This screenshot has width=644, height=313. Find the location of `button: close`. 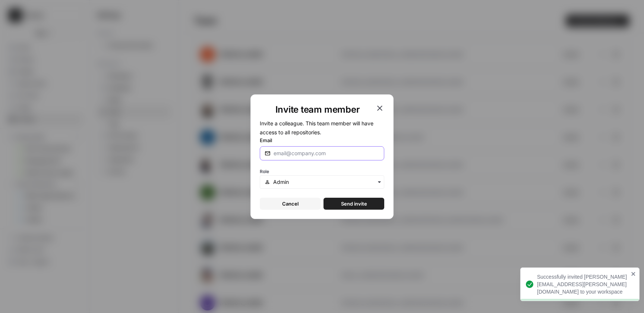

button: close is located at coordinates (634, 274).